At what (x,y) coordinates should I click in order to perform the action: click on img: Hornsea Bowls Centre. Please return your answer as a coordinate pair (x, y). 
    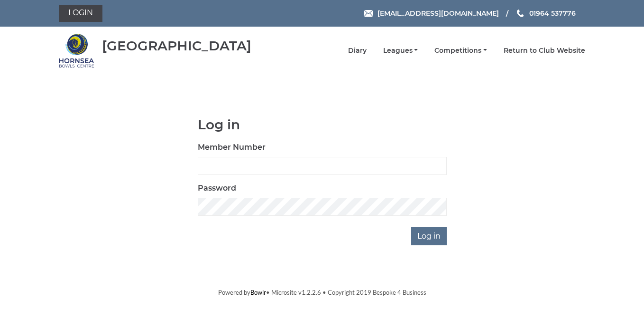
    Looking at the image, I should click on (76, 50).